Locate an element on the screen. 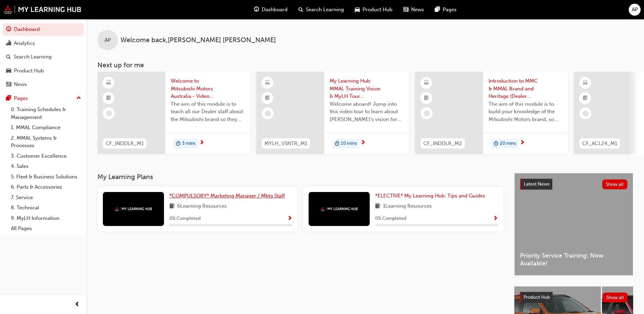 Image resolution: width=644 pixels, height=314 pixels. span: Priority Service Training: Now Available! is located at coordinates (574, 259).